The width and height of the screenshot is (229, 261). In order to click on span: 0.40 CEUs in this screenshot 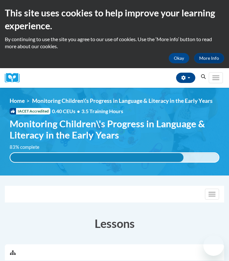, I will do `click(67, 111)`.